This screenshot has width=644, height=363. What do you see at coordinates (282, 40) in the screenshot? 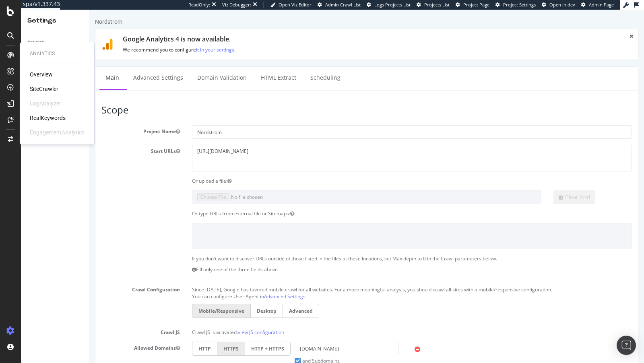
I see `p: We recommend you to configure .` at bounding box center [282, 40].